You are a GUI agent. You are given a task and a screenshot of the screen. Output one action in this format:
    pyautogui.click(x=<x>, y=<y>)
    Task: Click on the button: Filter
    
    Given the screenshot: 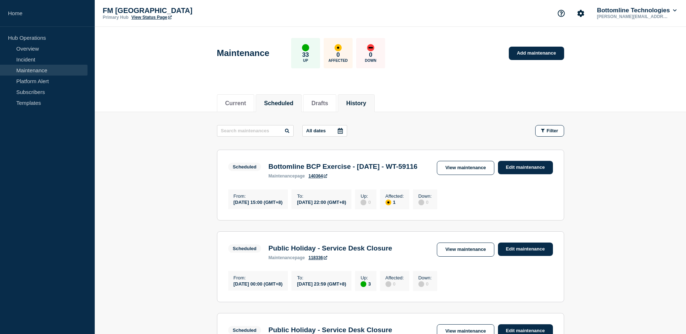 What is the action you would take?
    pyautogui.click(x=550, y=131)
    